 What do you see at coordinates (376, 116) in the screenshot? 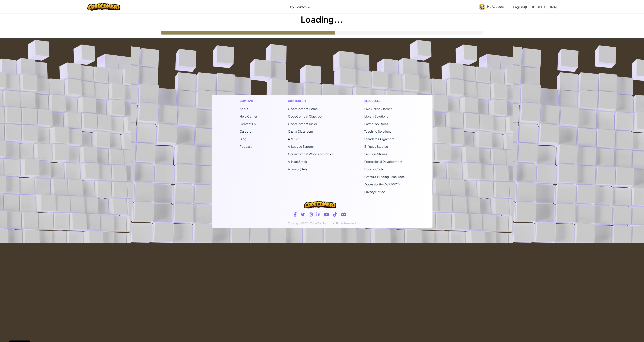
I see `a: Library Solutions` at bounding box center [376, 116].